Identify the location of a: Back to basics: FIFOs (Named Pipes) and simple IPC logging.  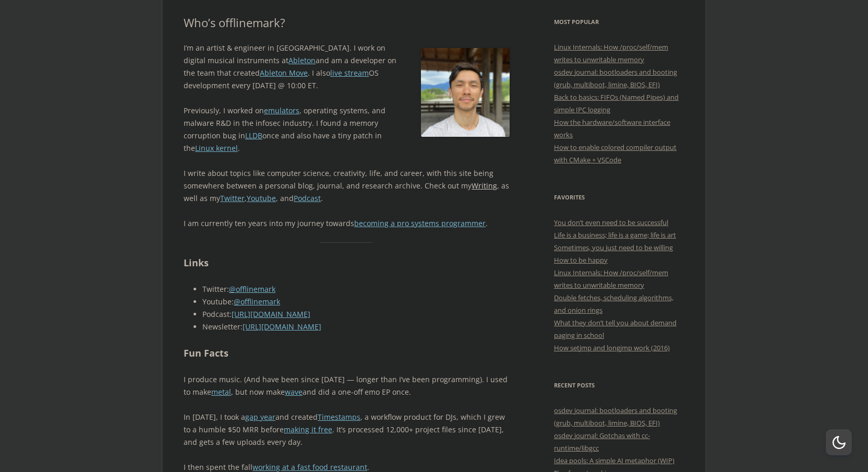
(616, 103).